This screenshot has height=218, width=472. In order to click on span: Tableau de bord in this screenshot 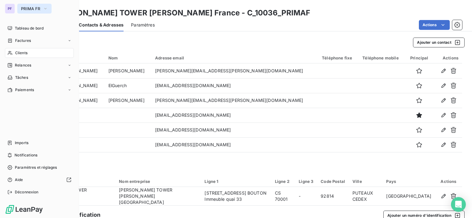, I will do `click(29, 28)`.